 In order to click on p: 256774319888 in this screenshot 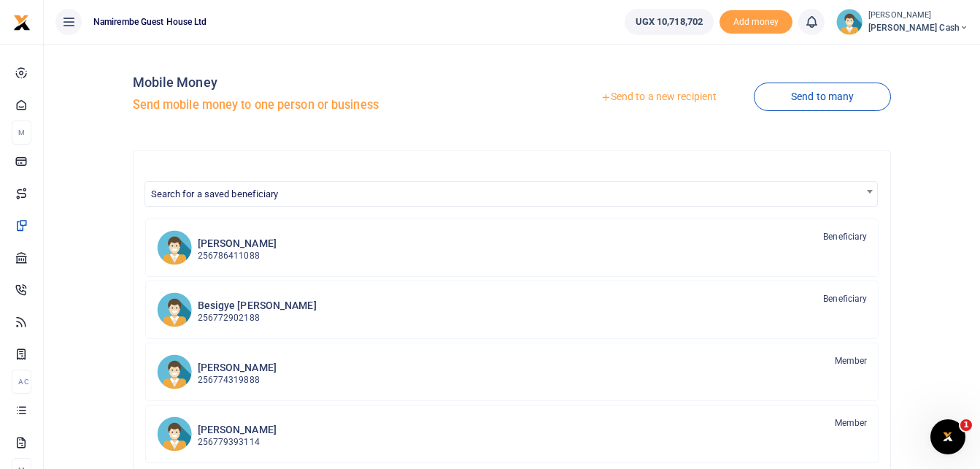, I will do `click(237, 380)`.